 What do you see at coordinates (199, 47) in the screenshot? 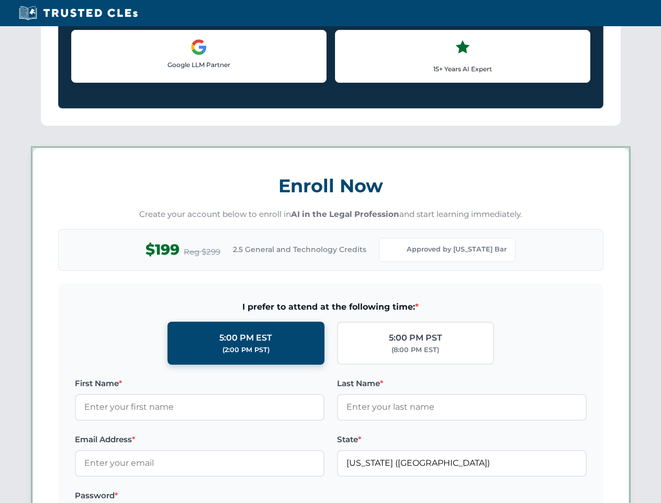
I see `img: Google` at bounding box center [199, 47].